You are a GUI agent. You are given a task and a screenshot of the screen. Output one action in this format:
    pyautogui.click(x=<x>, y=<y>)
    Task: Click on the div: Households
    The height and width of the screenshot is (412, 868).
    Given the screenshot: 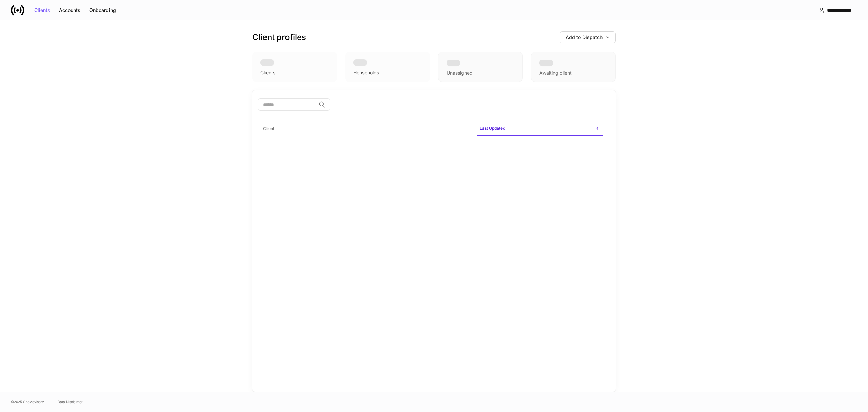 What is the action you would take?
    pyautogui.click(x=366, y=73)
    